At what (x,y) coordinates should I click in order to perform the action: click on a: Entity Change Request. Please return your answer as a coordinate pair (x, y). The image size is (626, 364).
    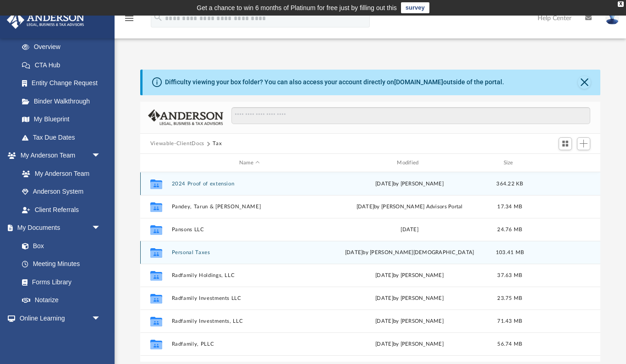
    Looking at the image, I should click on (63, 83).